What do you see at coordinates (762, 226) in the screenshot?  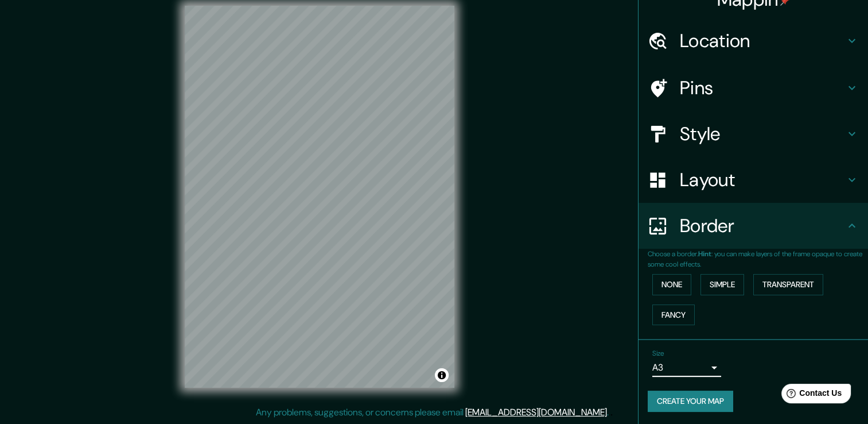 I see `h4: Border` at bounding box center [762, 226].